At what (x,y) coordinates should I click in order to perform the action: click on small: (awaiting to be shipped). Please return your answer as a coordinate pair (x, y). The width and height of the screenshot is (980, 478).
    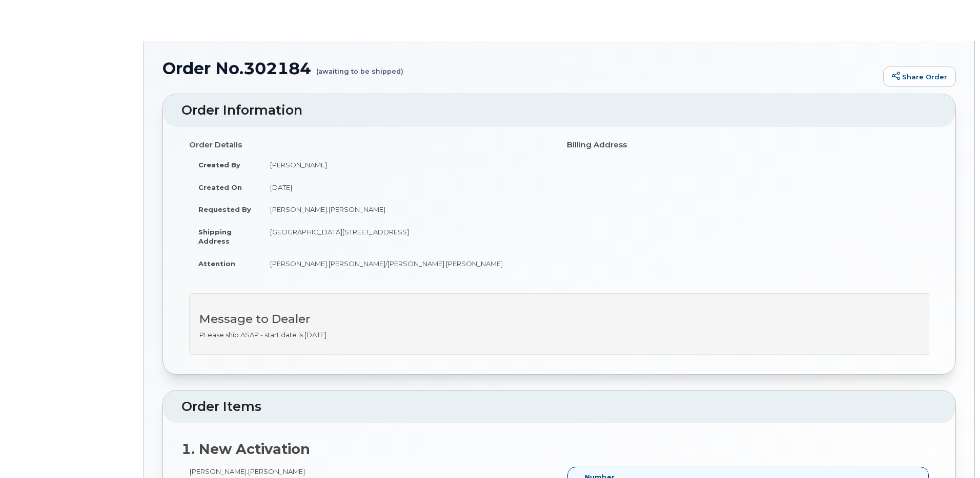
    Looking at the image, I should click on (360, 67).